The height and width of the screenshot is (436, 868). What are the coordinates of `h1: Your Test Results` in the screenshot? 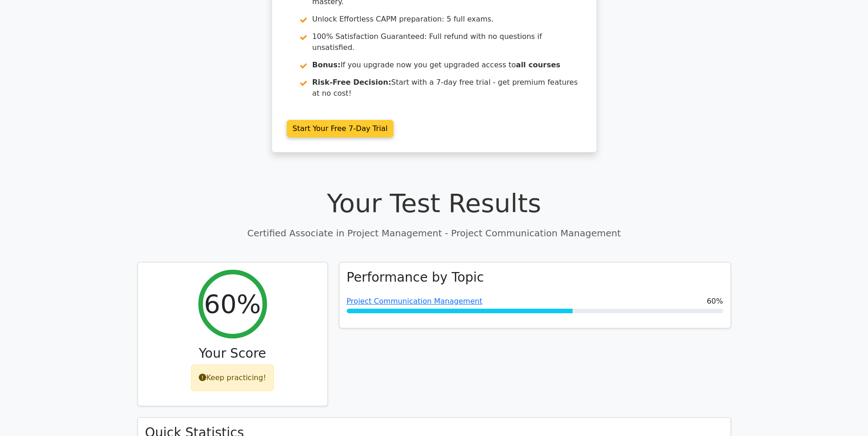 It's located at (434, 203).